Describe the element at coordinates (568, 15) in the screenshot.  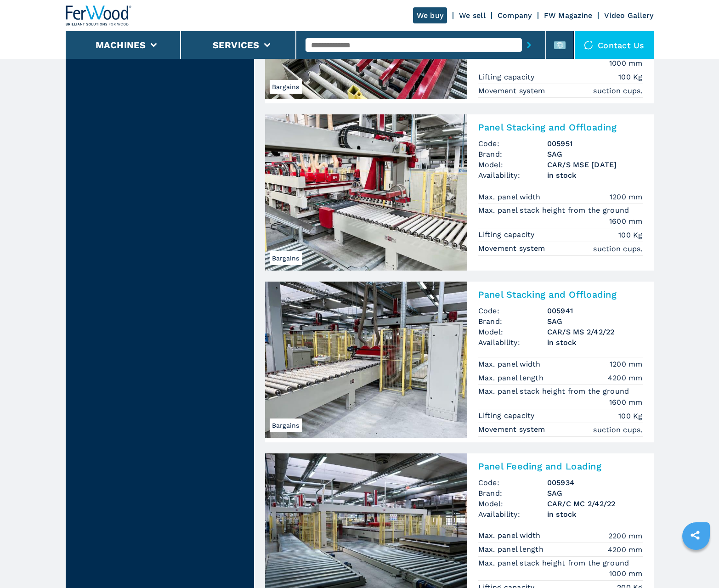
I see `a: FW Magazine` at that location.